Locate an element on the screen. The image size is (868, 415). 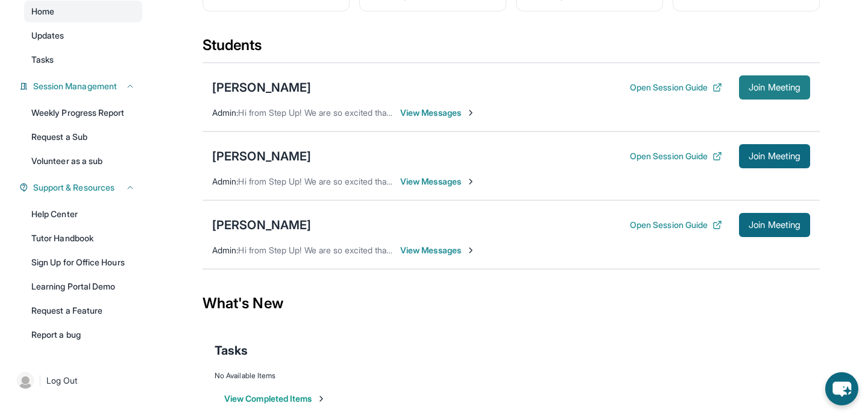
div: No Available Items is located at coordinates (511, 376).